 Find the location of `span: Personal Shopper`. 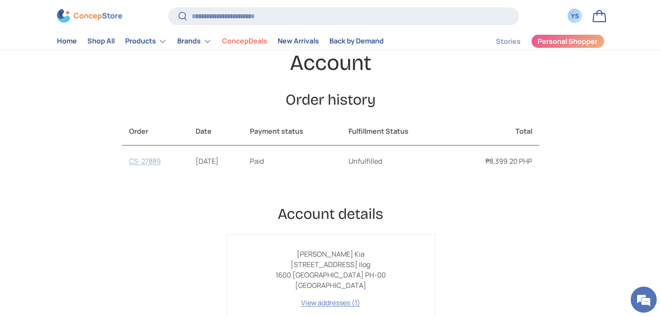

span: Personal Shopper is located at coordinates (568, 42).